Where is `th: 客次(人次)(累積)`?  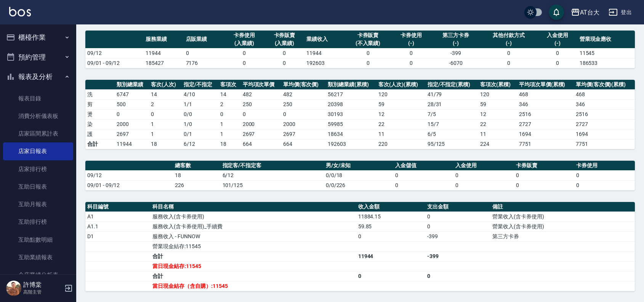 th: 客次(人次)(累積) is located at coordinates (401, 85).